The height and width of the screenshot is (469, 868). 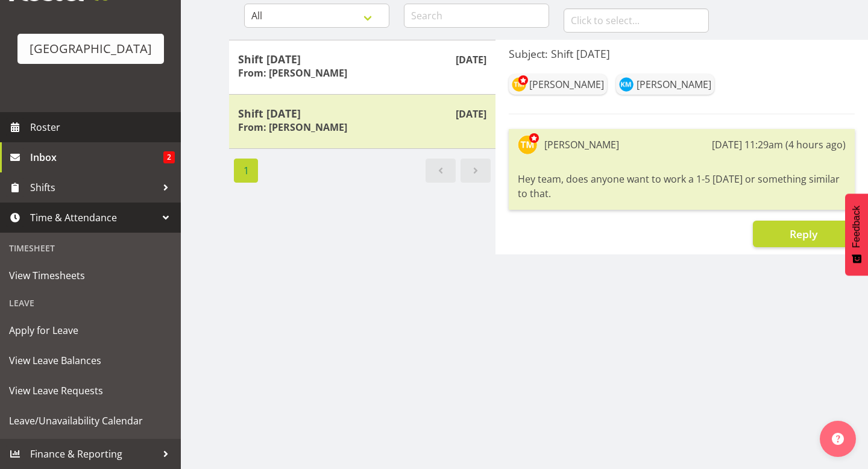 I want to click on span: View Leave Balances, so click(x=90, y=360).